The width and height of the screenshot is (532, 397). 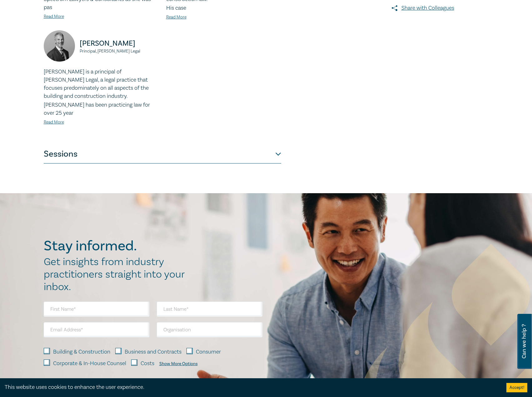 What do you see at coordinates (147, 364) in the screenshot?
I see `label: Costs` at bounding box center [147, 364].